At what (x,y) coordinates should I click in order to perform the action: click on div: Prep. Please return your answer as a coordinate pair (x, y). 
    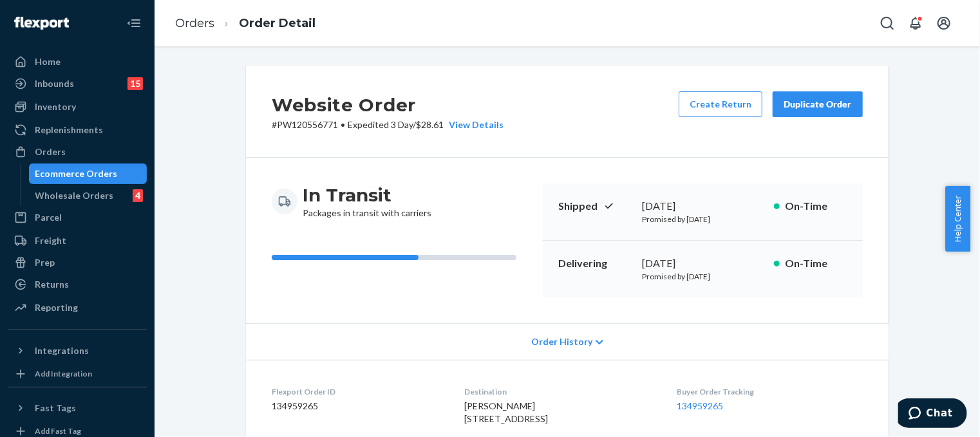
    Looking at the image, I should click on (45, 263).